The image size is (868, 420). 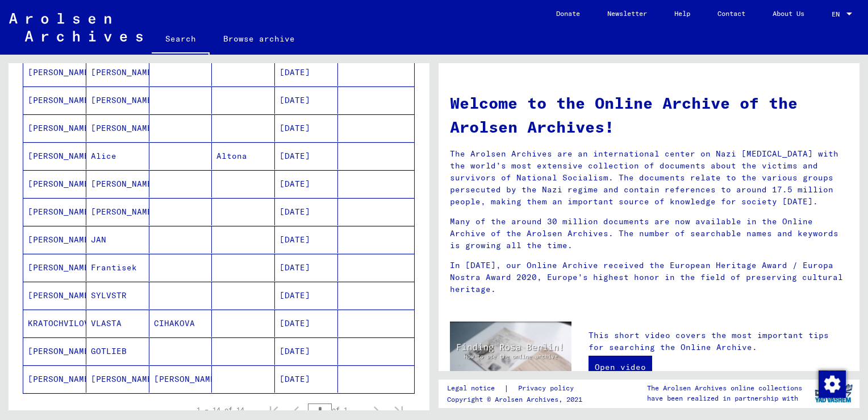 I want to click on mat-cell: CIHAKOVA, so click(x=181, y=323).